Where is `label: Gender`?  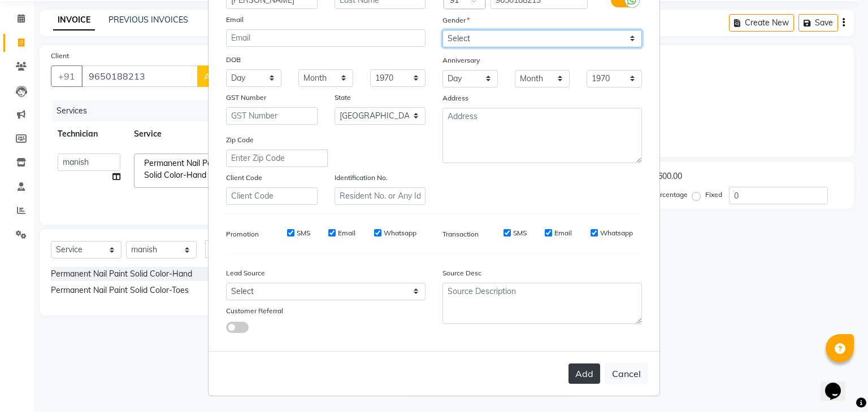 label: Gender is located at coordinates (456, 20).